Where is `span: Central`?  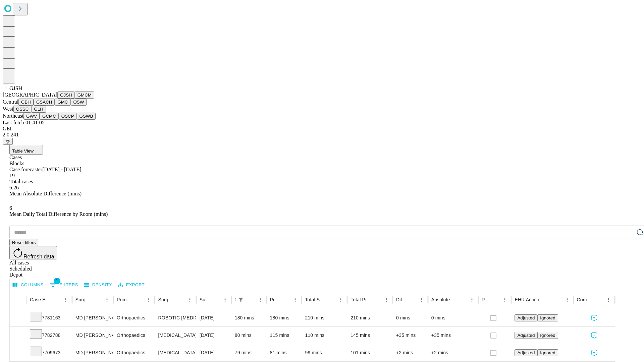 span: Central is located at coordinates (10, 101).